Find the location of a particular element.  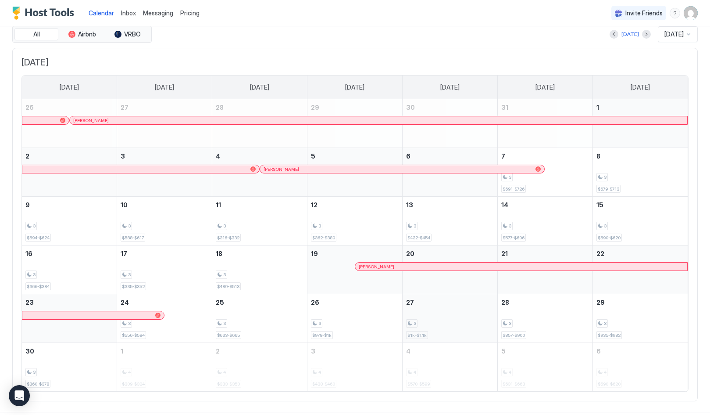

span: 8 is located at coordinates (598, 156).